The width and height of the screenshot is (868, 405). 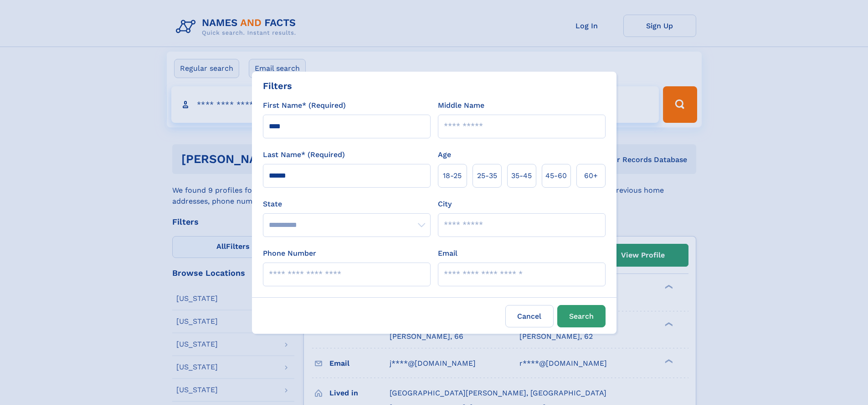 I want to click on button: Search, so click(x=582, y=316).